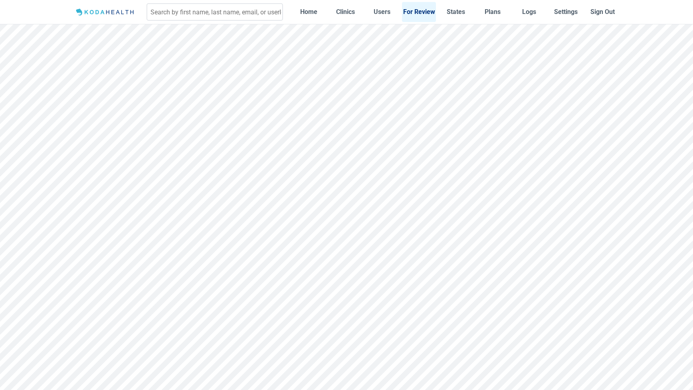  What do you see at coordinates (493, 12) in the screenshot?
I see `a: Plans` at bounding box center [493, 12].